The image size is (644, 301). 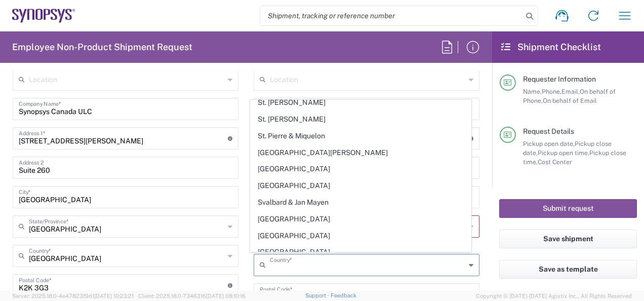 What do you see at coordinates (551, 91) in the screenshot?
I see `span: Phone,` at bounding box center [551, 91].